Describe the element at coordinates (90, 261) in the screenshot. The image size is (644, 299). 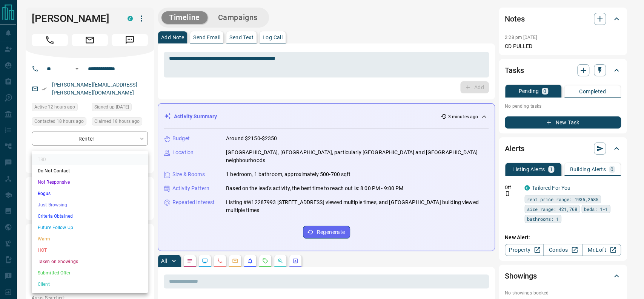
I see `li: Taken on Showings` at that location.